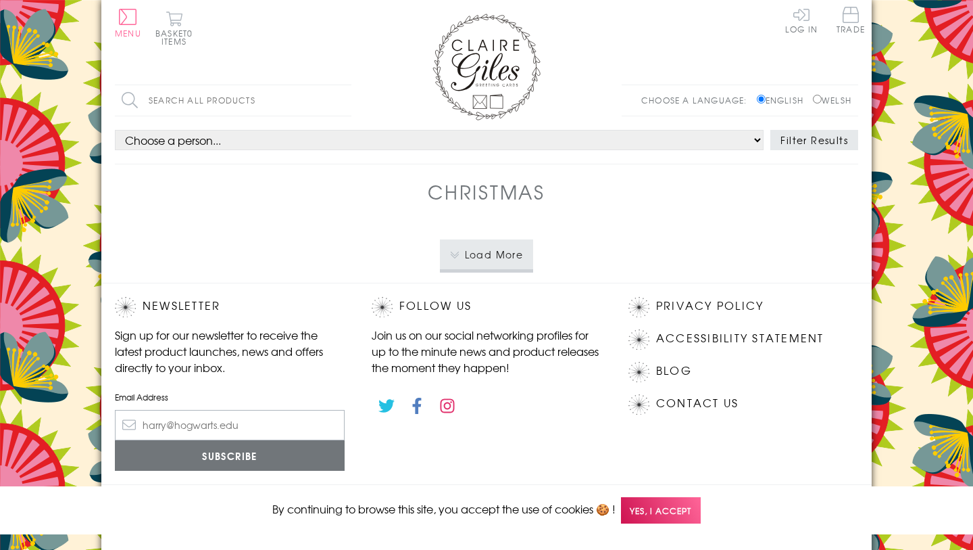  I want to click on label: Welsh, so click(832, 100).